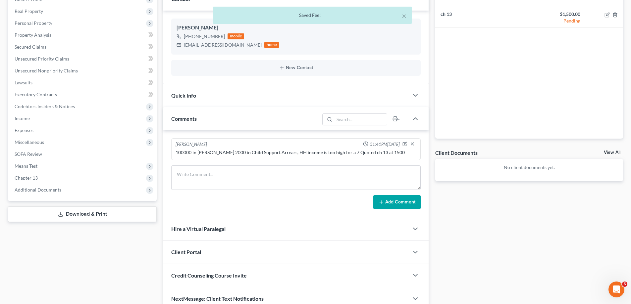  I want to click on span: Additional Documents, so click(38, 190).